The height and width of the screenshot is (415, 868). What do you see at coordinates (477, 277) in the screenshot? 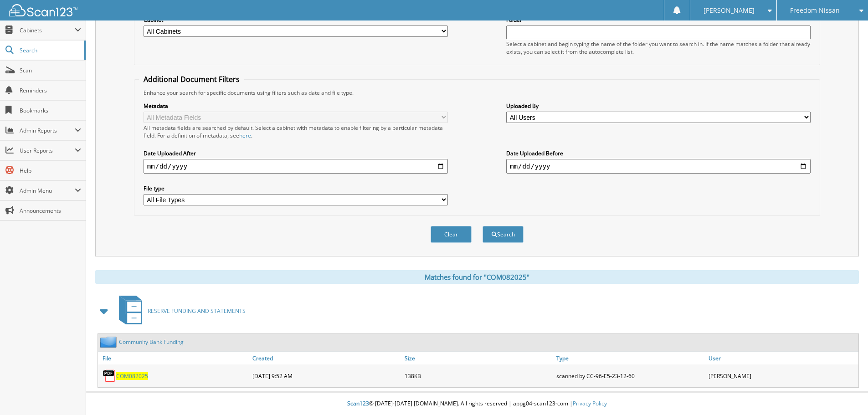
I see `div: Matches found for "COM082025"` at bounding box center [477, 277].